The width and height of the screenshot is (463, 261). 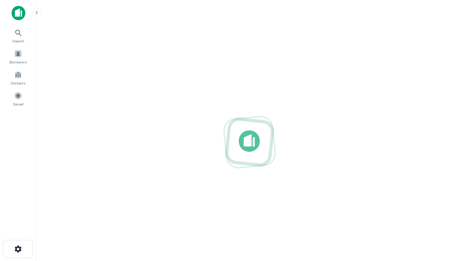 I want to click on div: Saved, so click(x=18, y=98).